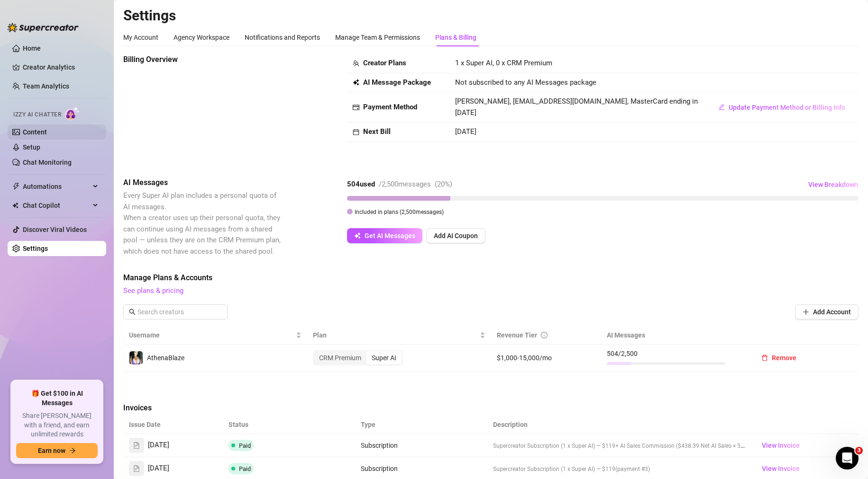 The height and width of the screenshot is (479, 868). What do you see at coordinates (490, 16) in the screenshot?
I see `h2: Settings` at bounding box center [490, 16].